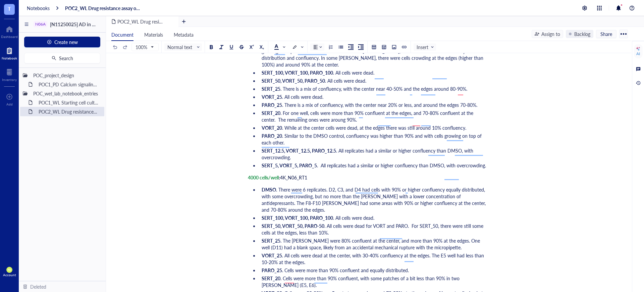  What do you see at coordinates (551, 34) in the screenshot?
I see `div: Assign to` at bounding box center [551, 34].